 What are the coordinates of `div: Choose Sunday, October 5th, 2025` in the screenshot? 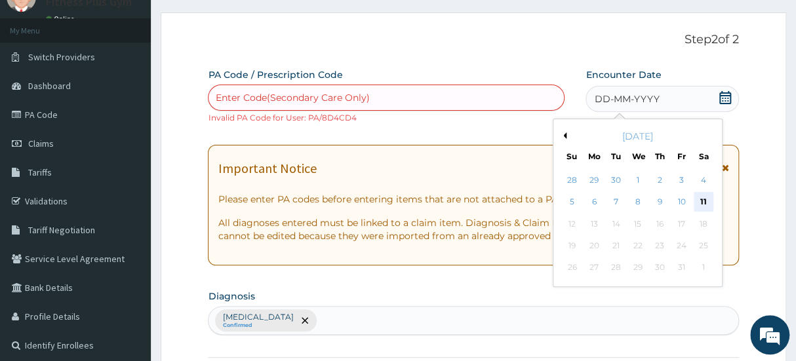 It's located at (573, 203).